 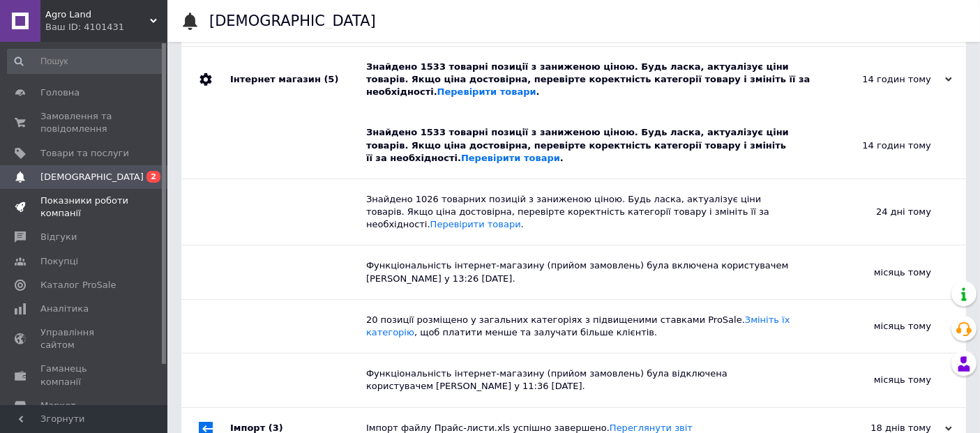 I want to click on div: Інтернет магазин, so click(x=298, y=79).